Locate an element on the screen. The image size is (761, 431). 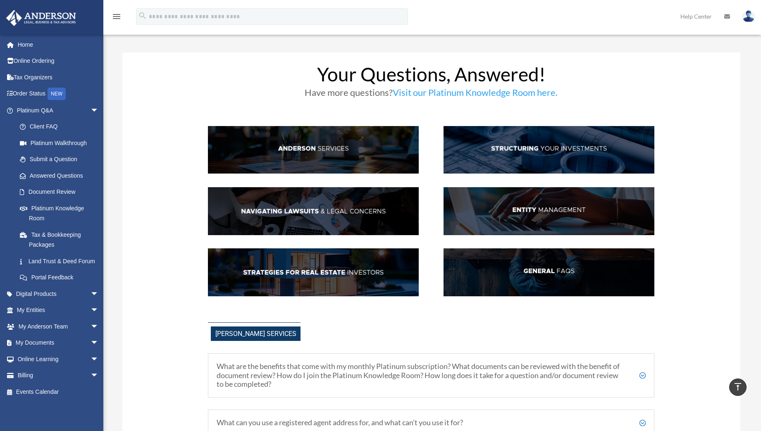
a: menu is located at coordinates (117, 18).